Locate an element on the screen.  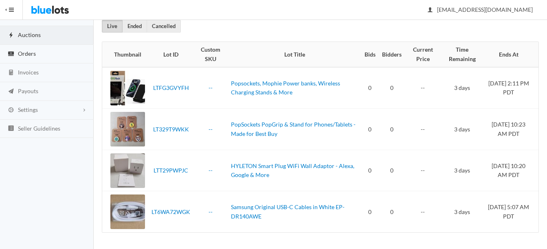
th: Bids is located at coordinates (370, 55).